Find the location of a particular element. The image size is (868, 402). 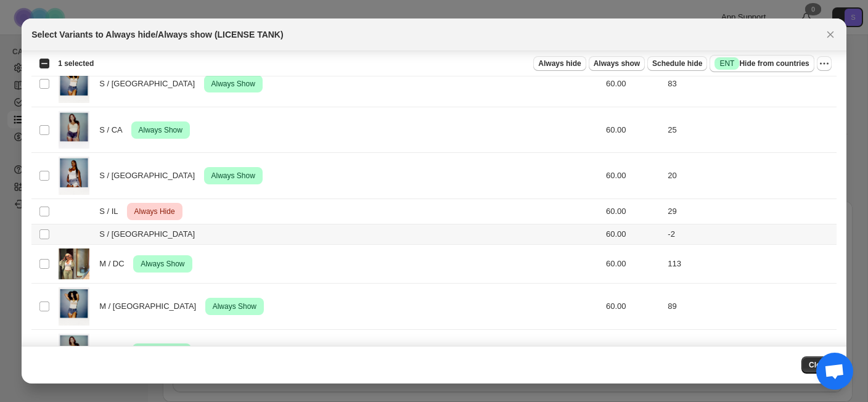

span: Hide from countries is located at coordinates (761, 63).